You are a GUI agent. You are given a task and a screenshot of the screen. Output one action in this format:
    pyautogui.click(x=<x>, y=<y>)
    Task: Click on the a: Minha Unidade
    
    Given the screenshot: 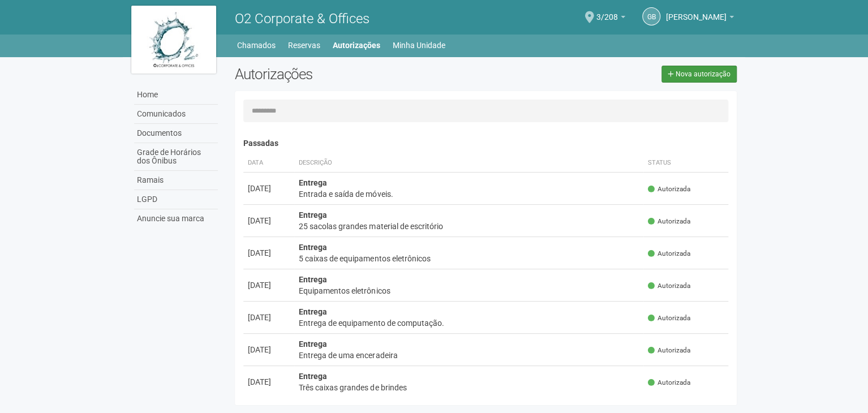 What is the action you would take?
    pyautogui.click(x=419, y=45)
    